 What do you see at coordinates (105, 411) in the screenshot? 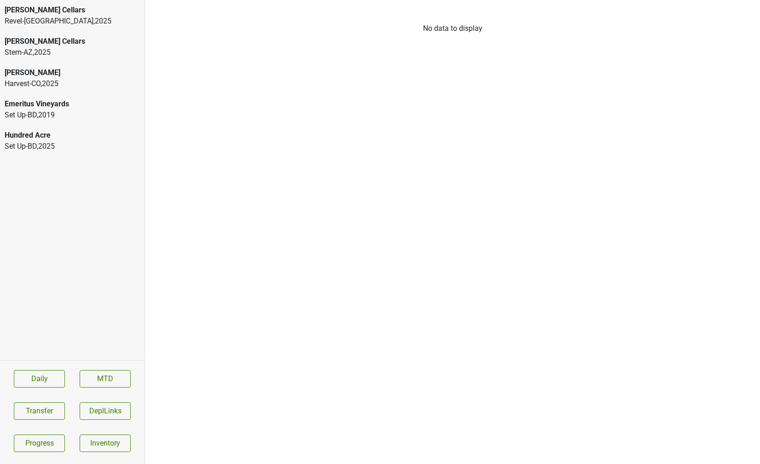
I see `button: DeplLinks` at bounding box center [105, 411].